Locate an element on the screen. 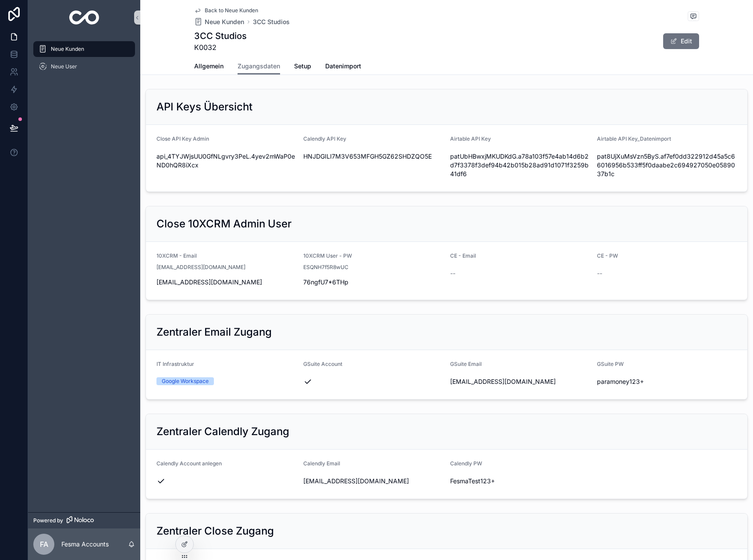 This screenshot has height=560, width=753. span: CE - PW is located at coordinates (607, 255).